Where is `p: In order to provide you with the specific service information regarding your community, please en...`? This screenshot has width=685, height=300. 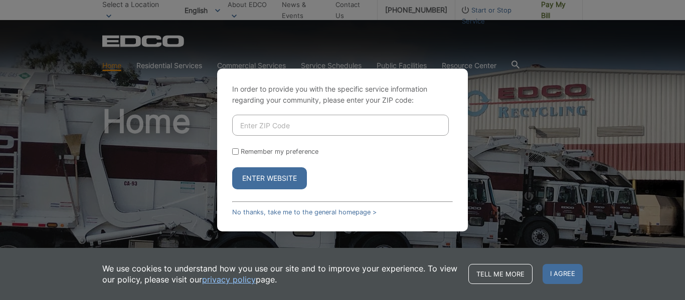
p: In order to provide you with the specific service information regarding your community, please en... is located at coordinates (343, 95).